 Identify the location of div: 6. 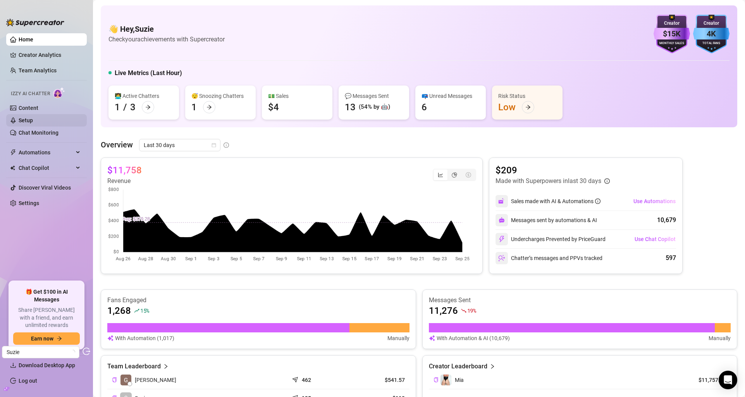
(424, 107).